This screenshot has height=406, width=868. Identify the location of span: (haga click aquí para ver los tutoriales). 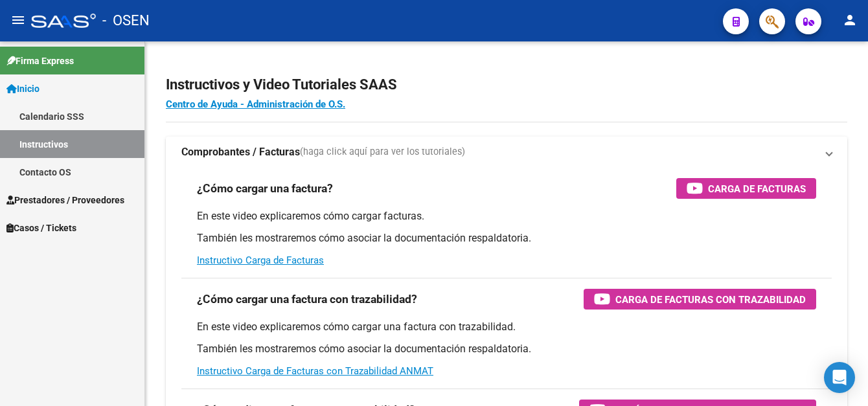
(382, 152).